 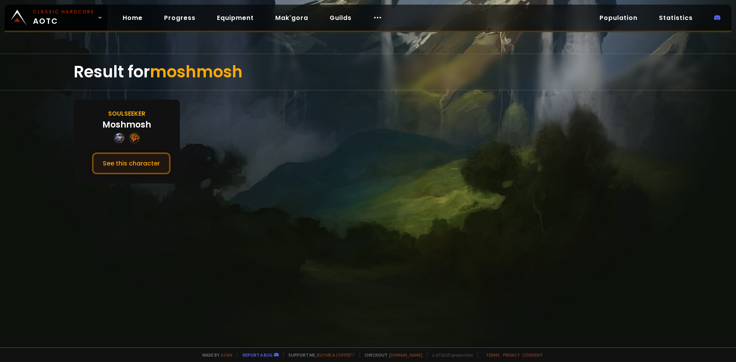 I want to click on a: Statistics, so click(x=676, y=18).